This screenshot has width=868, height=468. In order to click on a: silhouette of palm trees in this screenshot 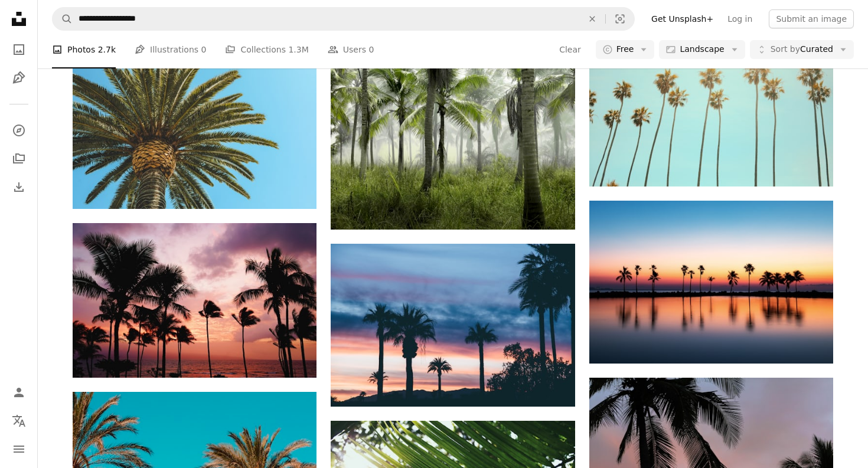, I will do `click(452, 325)`.